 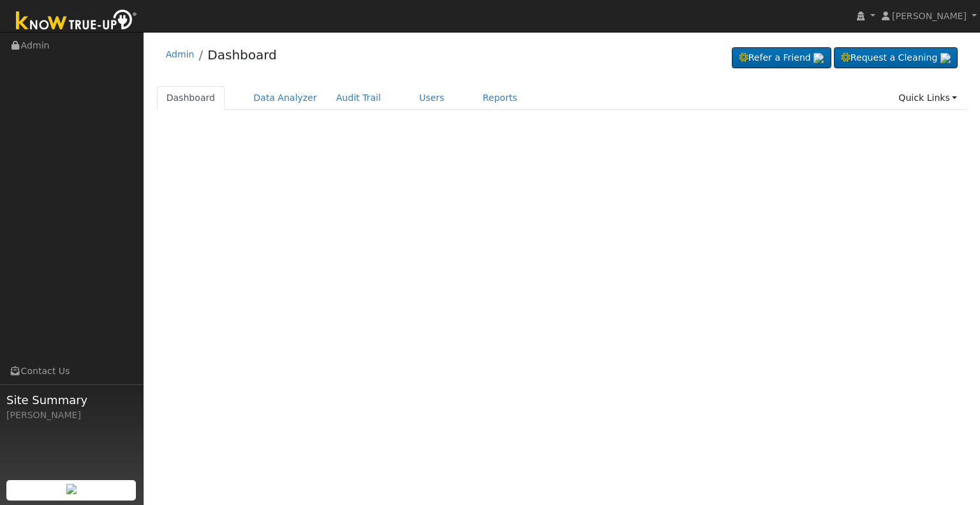 What do you see at coordinates (285, 98) in the screenshot?
I see `a: Data Analyzer` at bounding box center [285, 98].